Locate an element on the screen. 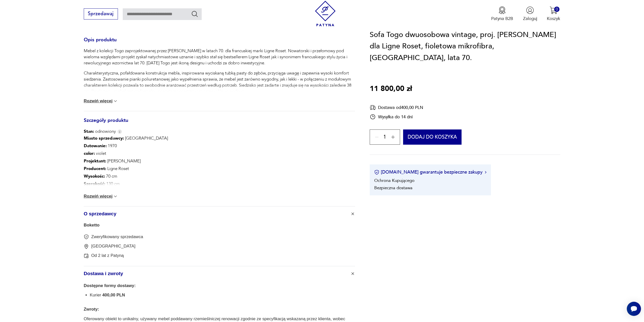  img: Ikona strzałki w prawo is located at coordinates (486, 172).